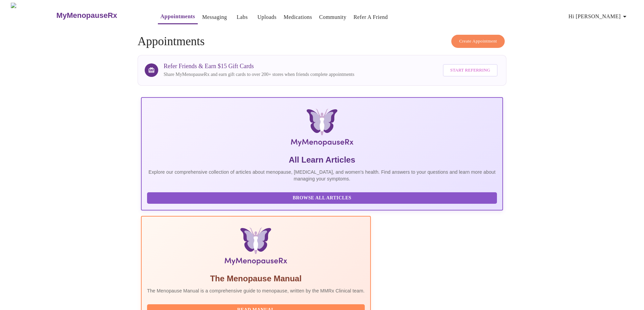  I want to click on span: Start Referring, so click(470, 70).